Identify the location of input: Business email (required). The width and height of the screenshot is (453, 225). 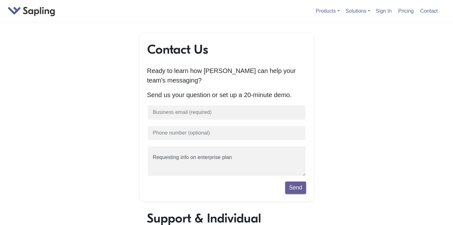
(227, 113).